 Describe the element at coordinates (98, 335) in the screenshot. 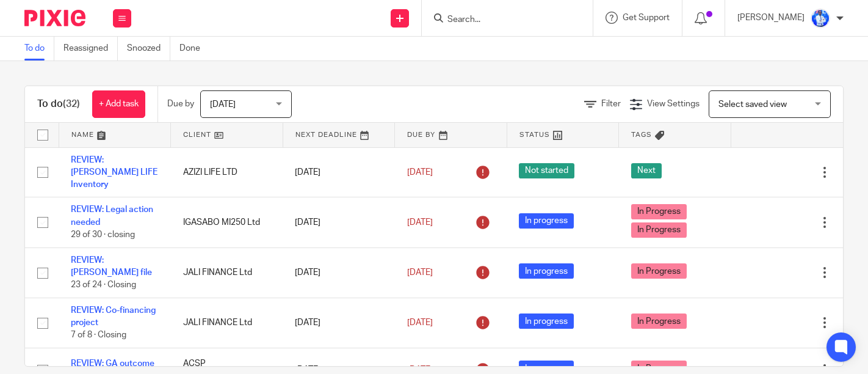

I see `span: 7 of 8 · Closing` at that location.